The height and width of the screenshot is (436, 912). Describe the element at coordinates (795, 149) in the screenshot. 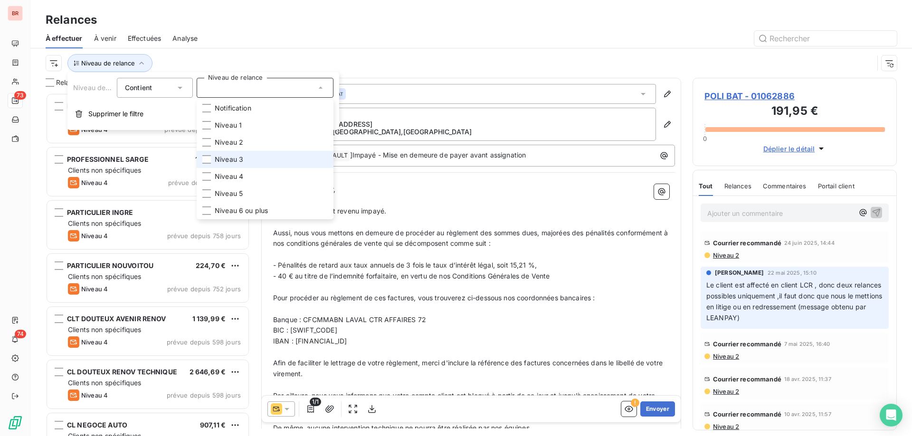

I see `button: Déplier le détail` at that location.